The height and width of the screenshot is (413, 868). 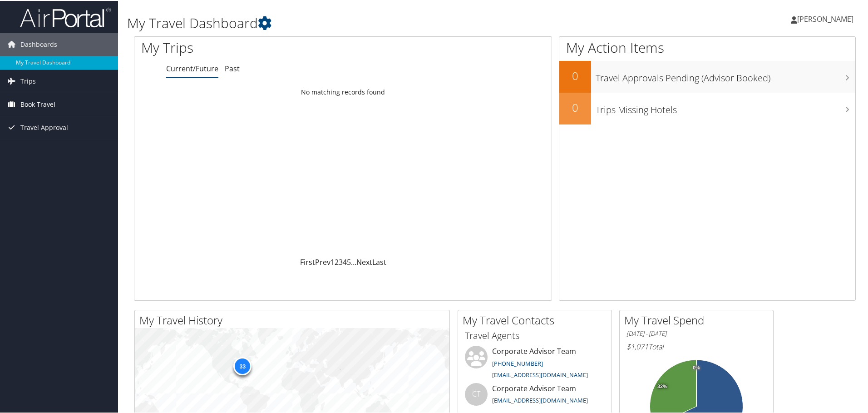 I want to click on span: Dashboards, so click(x=39, y=44).